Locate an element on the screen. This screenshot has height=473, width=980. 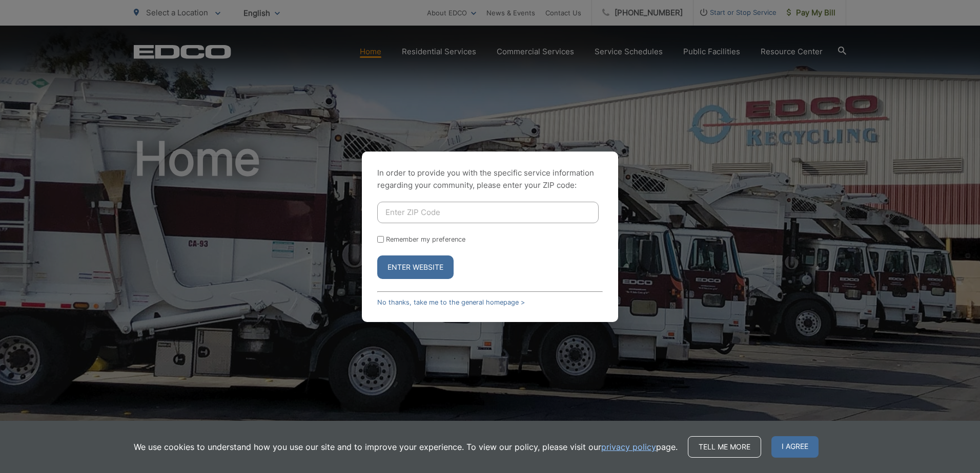
span: I agree is located at coordinates (795, 447).